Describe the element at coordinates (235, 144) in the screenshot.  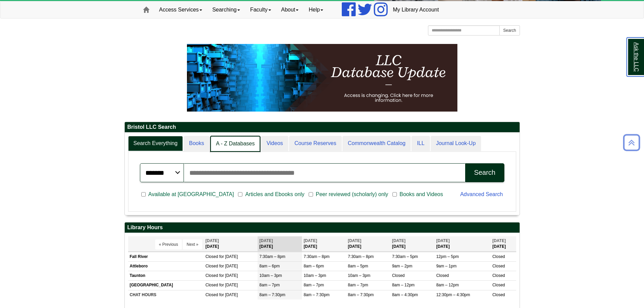
I see `a: A - Z Databases` at that location.